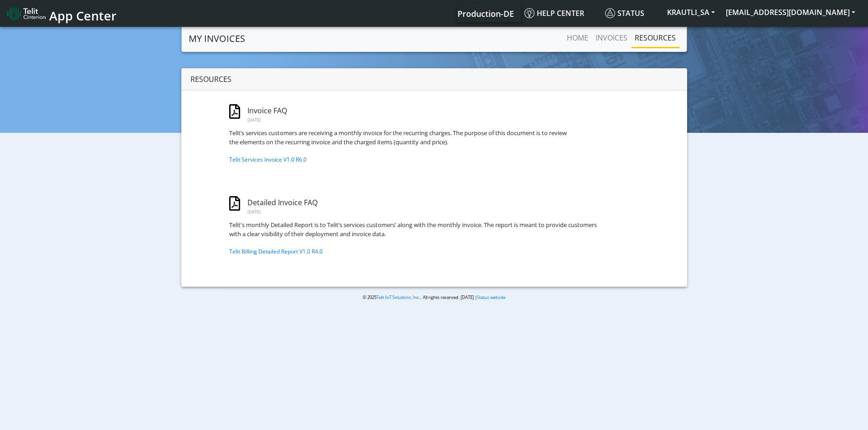  What do you see at coordinates (631, 13) in the screenshot?
I see `a: Status` at bounding box center [631, 13].